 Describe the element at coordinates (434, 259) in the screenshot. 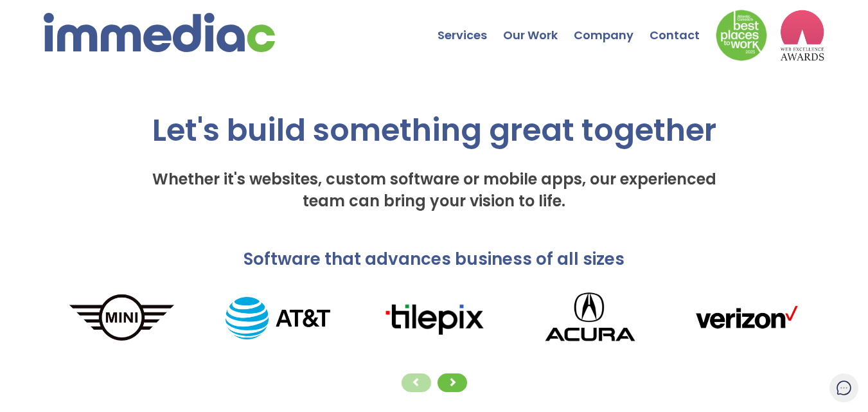

I see `span: Software that advances business of all sizes` at that location.